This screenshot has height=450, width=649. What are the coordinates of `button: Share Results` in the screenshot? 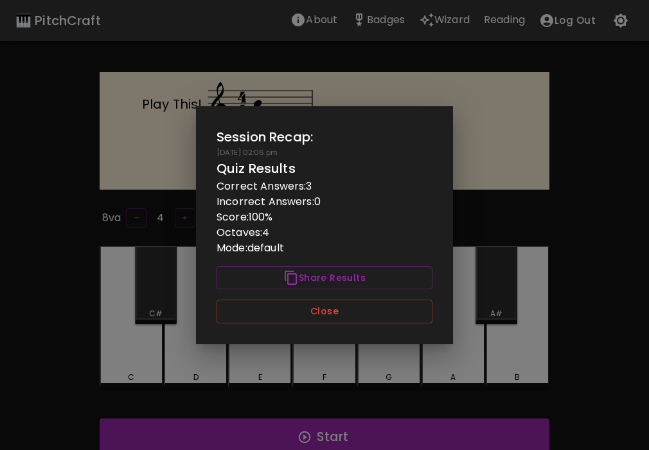 It's located at (325, 278).